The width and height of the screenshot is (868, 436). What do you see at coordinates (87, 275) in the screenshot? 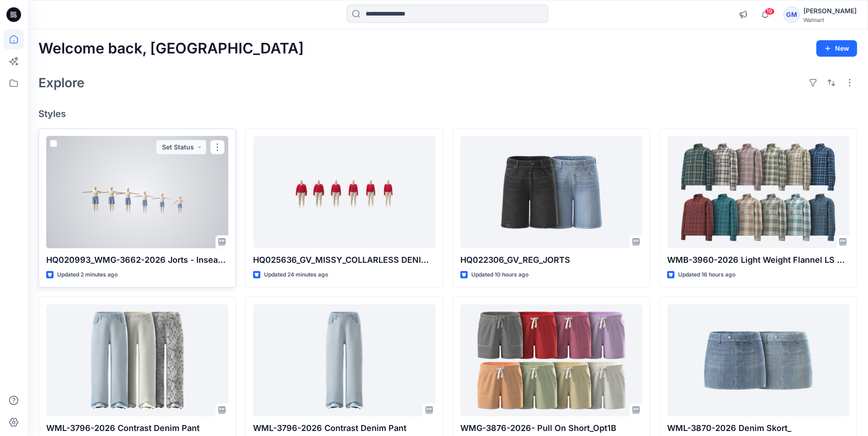
I see `p: Updated 2 minutes ago` at bounding box center [87, 275].